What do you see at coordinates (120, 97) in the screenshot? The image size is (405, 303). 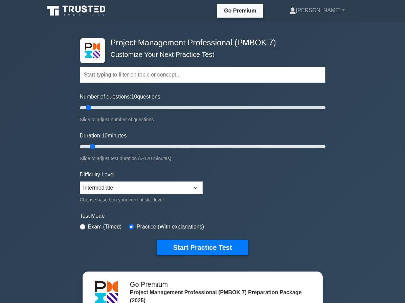 I see `label: Number of questions: questions` at bounding box center [120, 97].